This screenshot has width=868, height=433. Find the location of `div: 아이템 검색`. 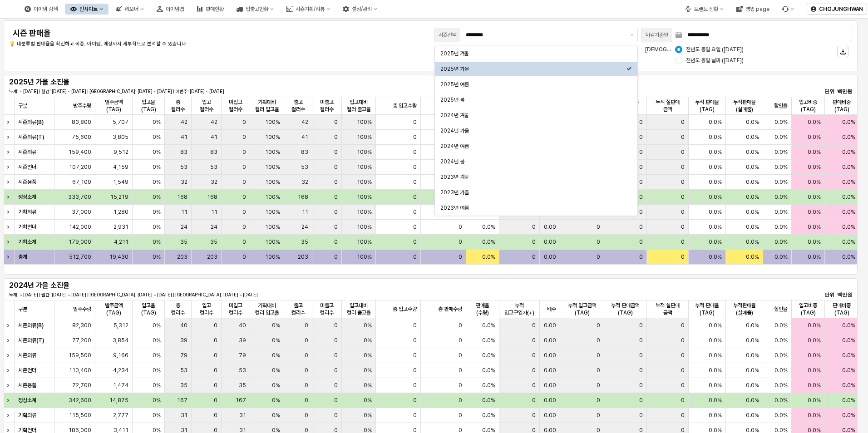

div: 아이템 검색 is located at coordinates (41, 9).